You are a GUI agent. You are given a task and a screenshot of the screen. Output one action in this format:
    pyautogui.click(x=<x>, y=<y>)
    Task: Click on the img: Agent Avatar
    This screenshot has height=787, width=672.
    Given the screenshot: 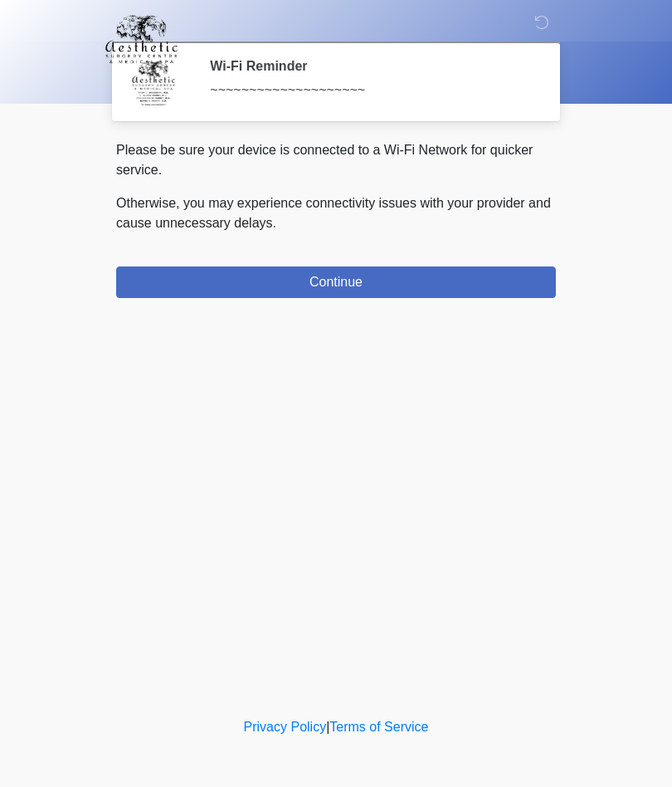 What is the action you would take?
    pyautogui.click(x=154, y=83)
    